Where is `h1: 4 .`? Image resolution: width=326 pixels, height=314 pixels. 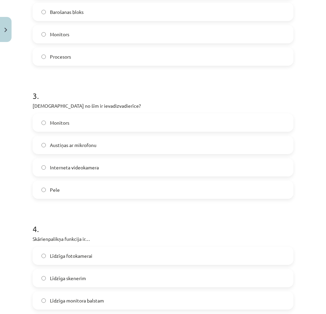
h1: 4 . is located at coordinates (163, 223).